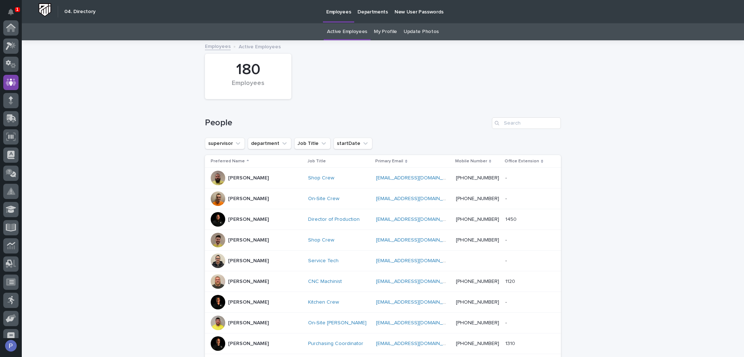 This screenshot has height=357, width=744. What do you see at coordinates (511, 343) in the screenshot?
I see `p: 1310` at bounding box center [511, 343].